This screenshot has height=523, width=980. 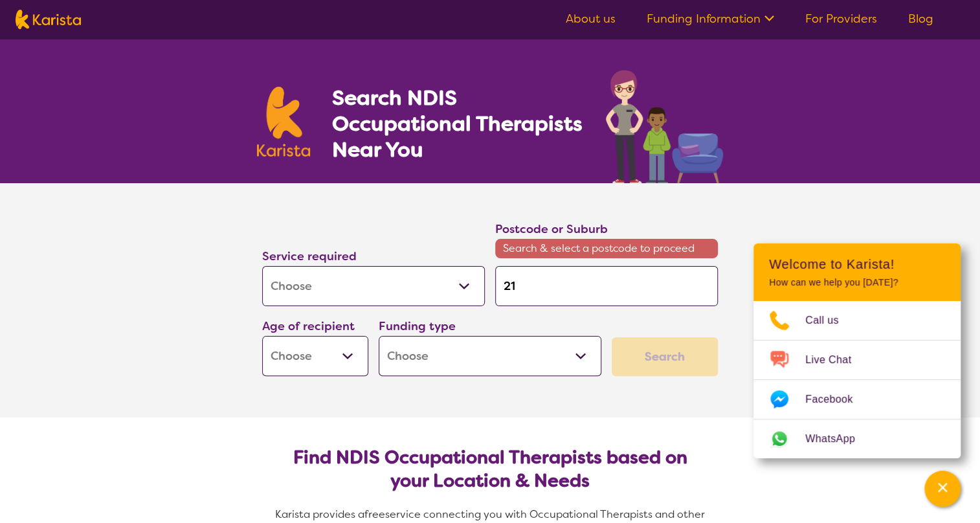 I want to click on span: Search & select a postcode to proceed, so click(x=607, y=248).